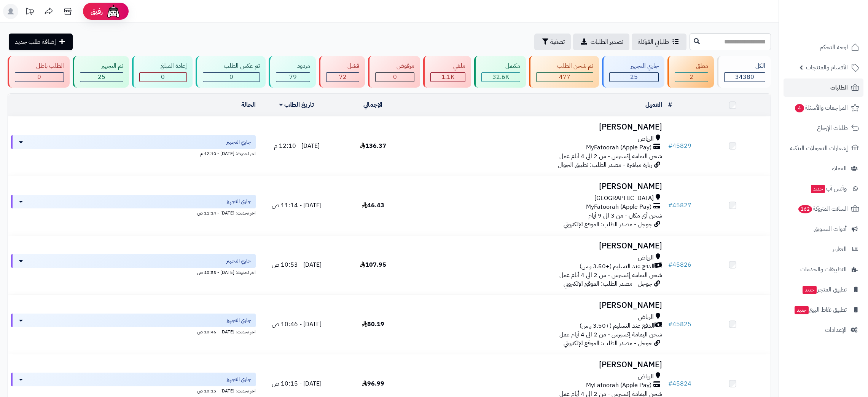 The image size is (868, 397). What do you see at coordinates (249, 105) in the screenshot?
I see `a: الحالة` at bounding box center [249, 105].